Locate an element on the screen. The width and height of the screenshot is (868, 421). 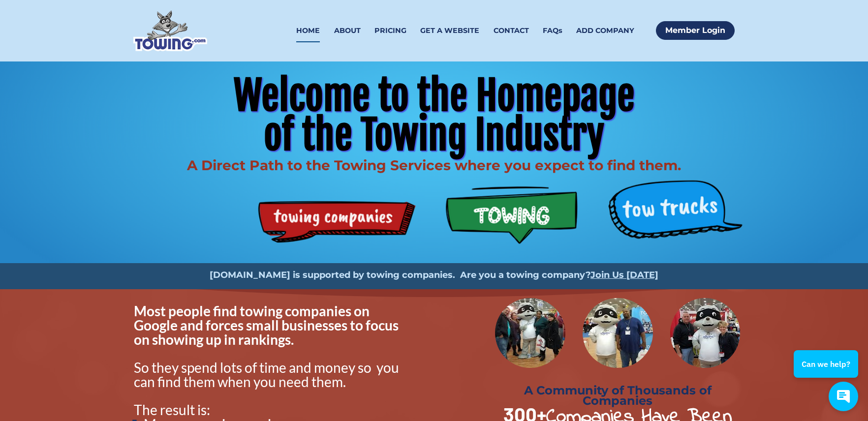
div: Can we help? is located at coordinates (39, 41).